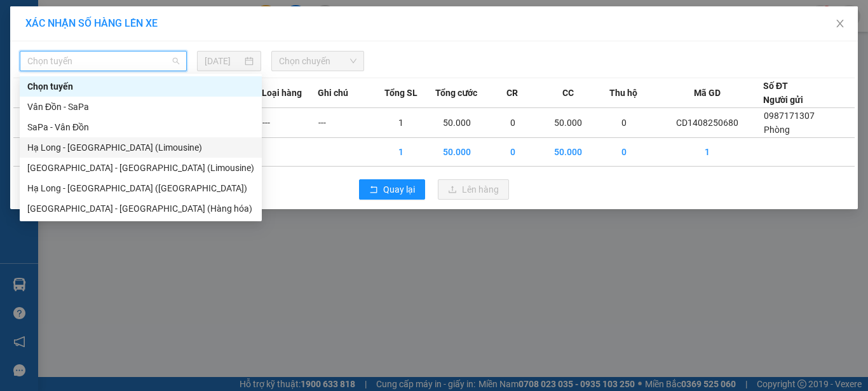  I want to click on div: Hà Nội - Hạ Long (Hàng hóa), so click(140, 208).